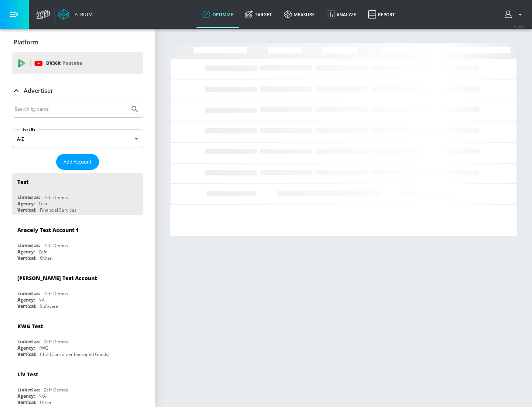  Describe the element at coordinates (82, 15) in the screenshot. I see `div: Atrium` at that location.